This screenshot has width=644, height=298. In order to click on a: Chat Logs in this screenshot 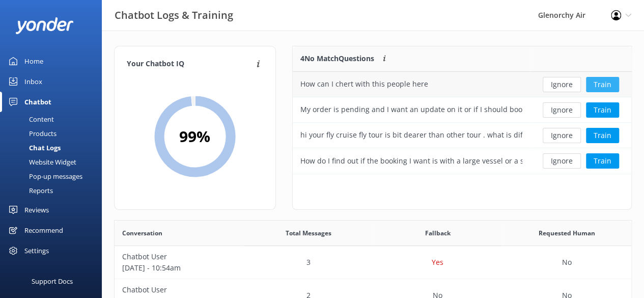, I will do `click(54, 148)`.